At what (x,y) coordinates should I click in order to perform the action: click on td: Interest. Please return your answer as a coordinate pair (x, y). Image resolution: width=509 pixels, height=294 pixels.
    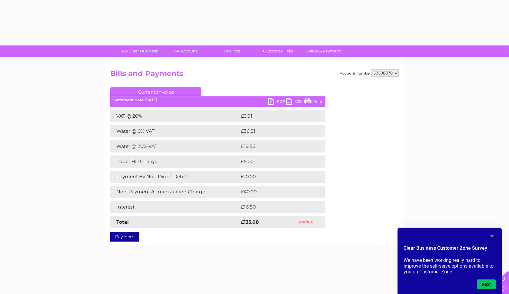
    Looking at the image, I should click on (175, 207).